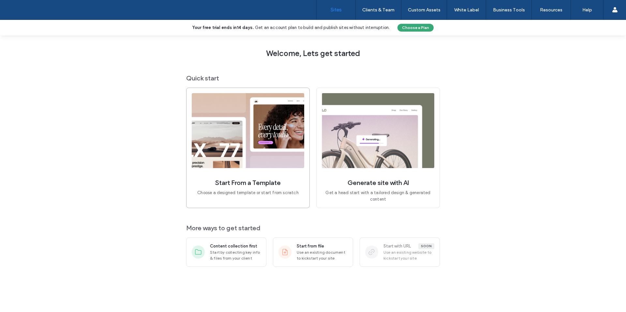 This screenshot has width=626, height=312. I want to click on label: Help, so click(587, 10).